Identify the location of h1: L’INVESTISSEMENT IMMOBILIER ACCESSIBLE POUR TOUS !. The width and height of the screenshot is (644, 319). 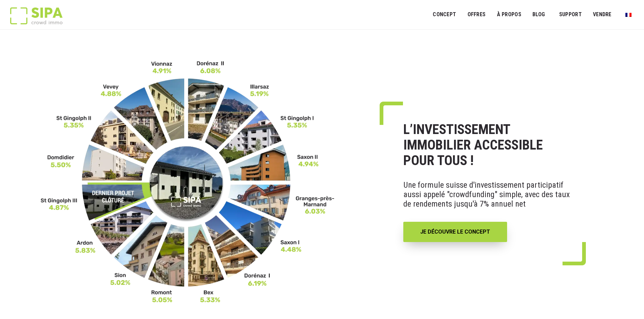
(487, 146).